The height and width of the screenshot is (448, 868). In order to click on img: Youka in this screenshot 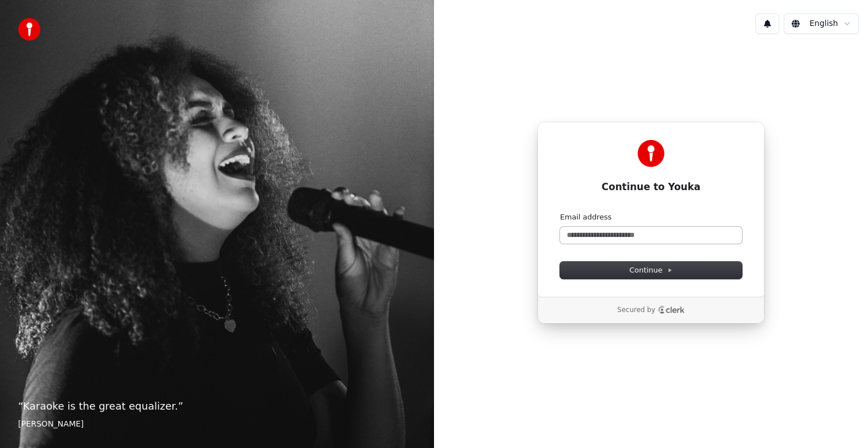, I will do `click(651, 154)`.